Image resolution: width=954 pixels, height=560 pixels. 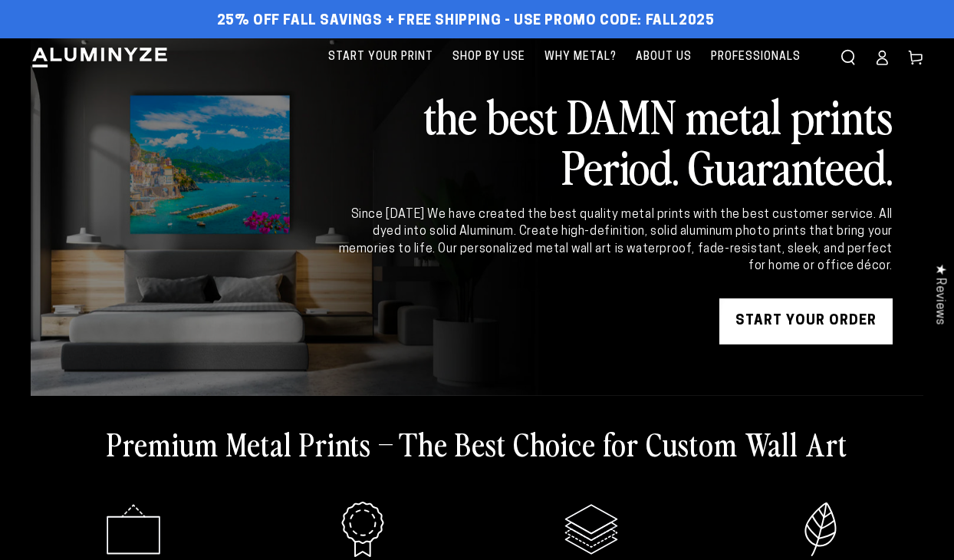 What do you see at coordinates (488, 57) in the screenshot?
I see `span: Shop By Use` at bounding box center [488, 57].